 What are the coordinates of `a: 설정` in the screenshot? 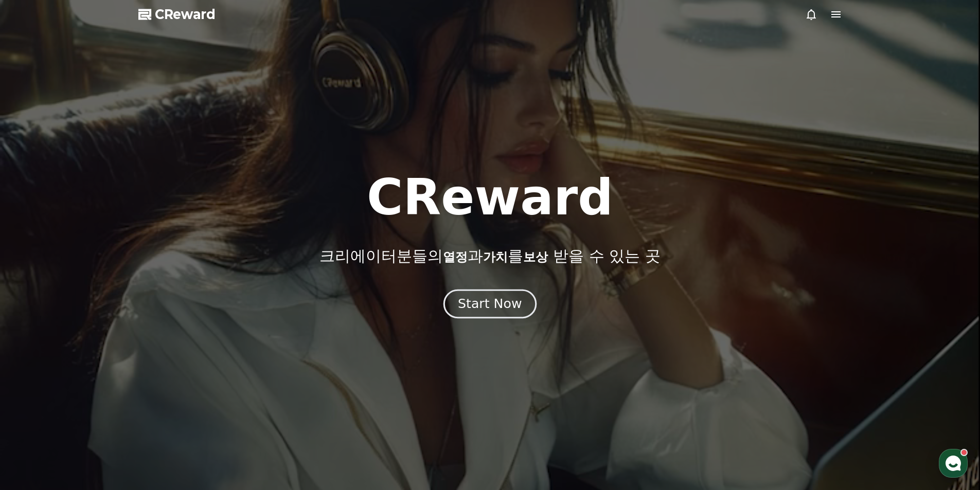 It's located at (165, 339).